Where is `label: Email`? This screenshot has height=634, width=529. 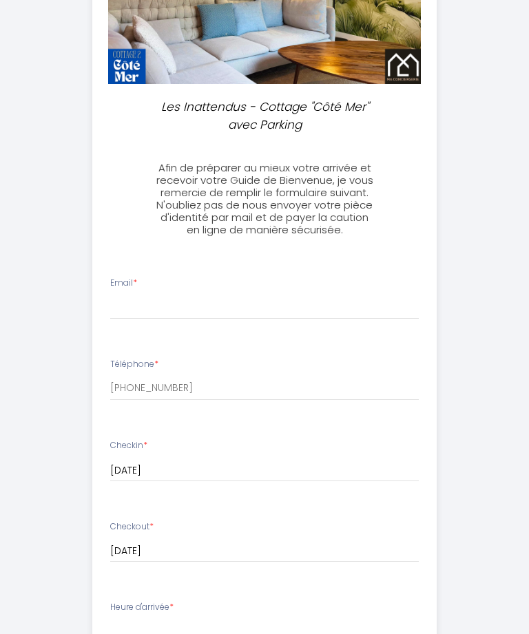
label: Email is located at coordinates (123, 283).